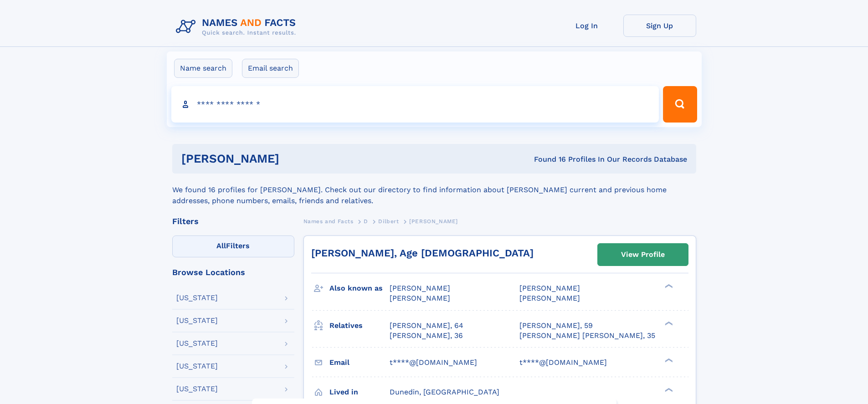  What do you see at coordinates (221, 245) in the screenshot?
I see `span: All` at bounding box center [221, 245].